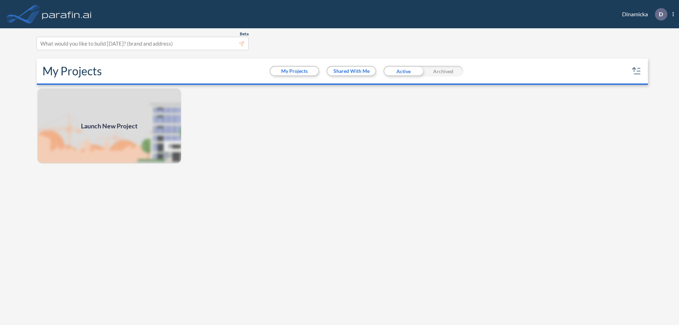 This screenshot has width=679, height=325. I want to click on h2: My Projects, so click(72, 71).